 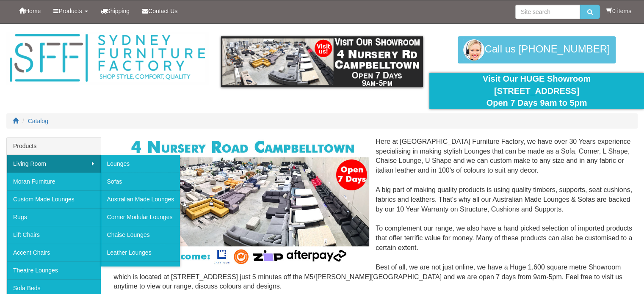 I want to click on a: Accent Chairs, so click(x=54, y=252).